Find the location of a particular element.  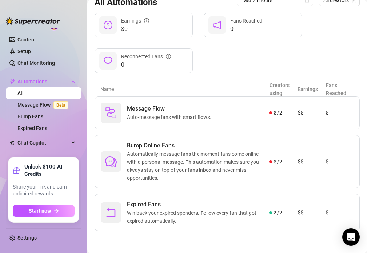

a: Message FlowBeta is located at coordinates (44, 105).